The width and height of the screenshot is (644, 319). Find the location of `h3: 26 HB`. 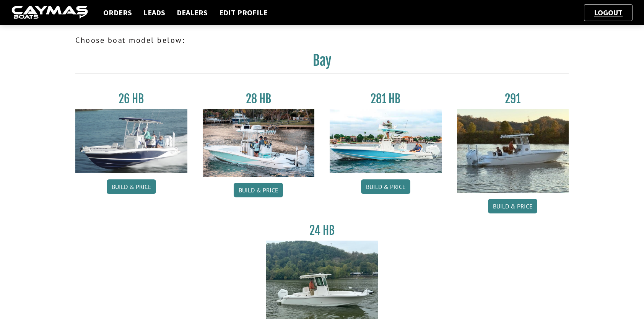

h3: 26 HB is located at coordinates (131, 98).